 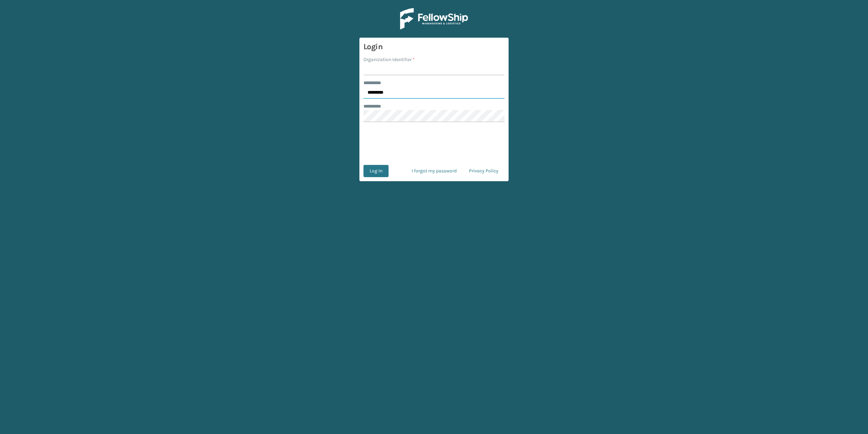 What do you see at coordinates (376, 171) in the screenshot?
I see `button: Log In` at bounding box center [376, 171].